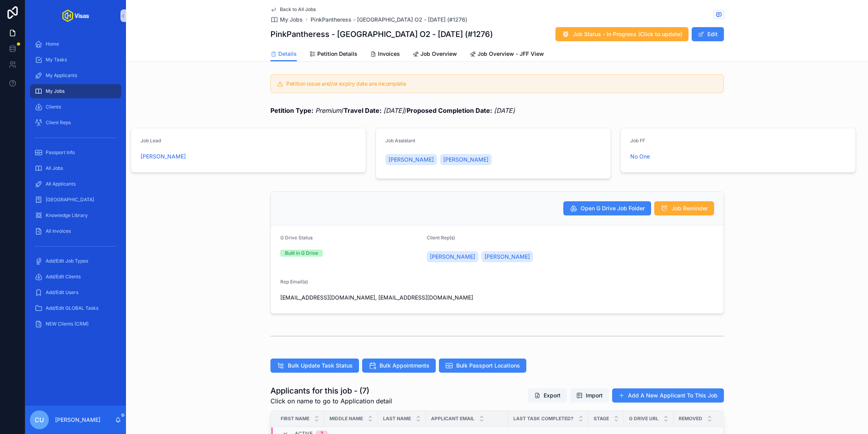 This screenshot has width=868, height=434. What do you see at coordinates (637, 141) in the screenshot?
I see `span: Job FF` at bounding box center [637, 141].